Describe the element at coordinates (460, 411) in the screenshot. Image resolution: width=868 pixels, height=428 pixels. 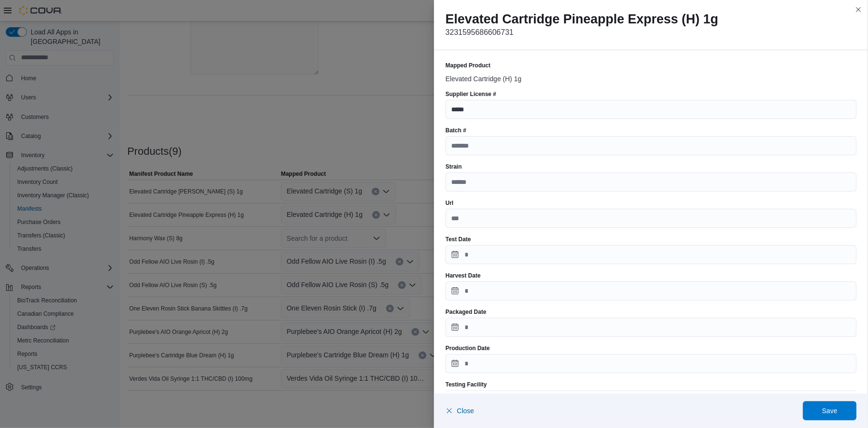
I see `button: Close` at that location.